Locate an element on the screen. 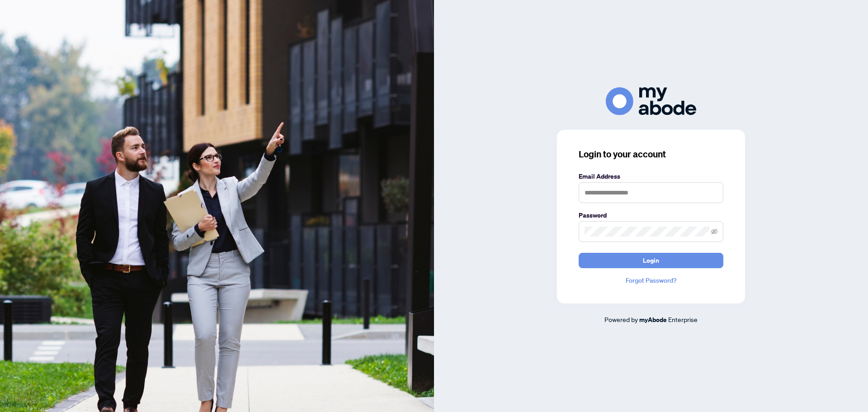 This screenshot has width=868, height=412. a: Forgot Password? is located at coordinates (651, 280).